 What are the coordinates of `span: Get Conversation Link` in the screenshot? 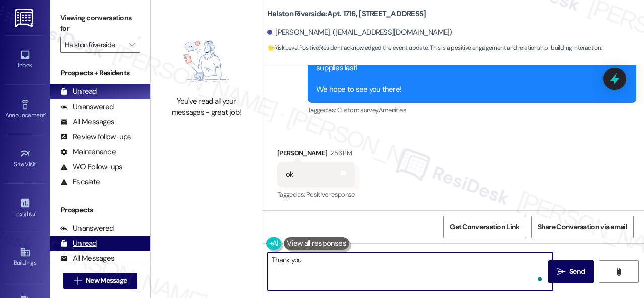 It's located at (484, 227).